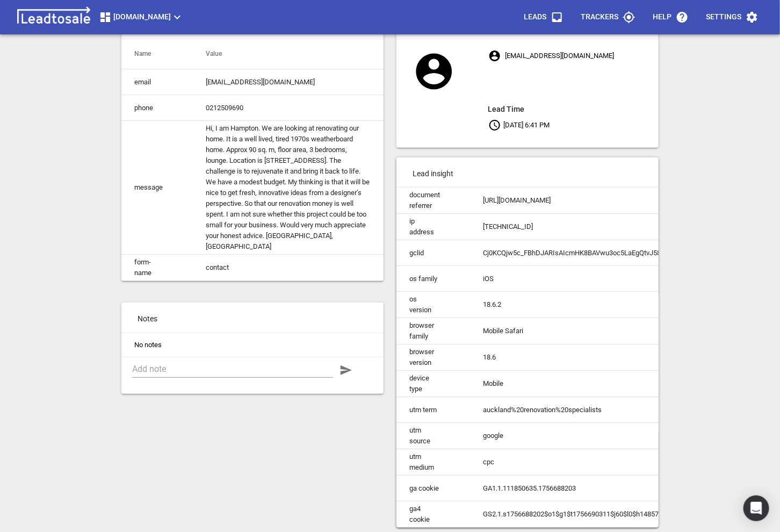  I want to click on div: Open Intercom Messenger, so click(756, 508).